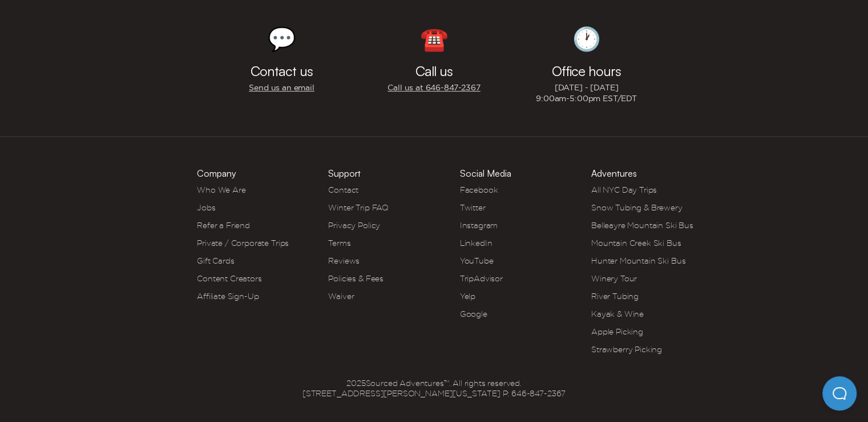  I want to click on a: Reviews, so click(344, 261).